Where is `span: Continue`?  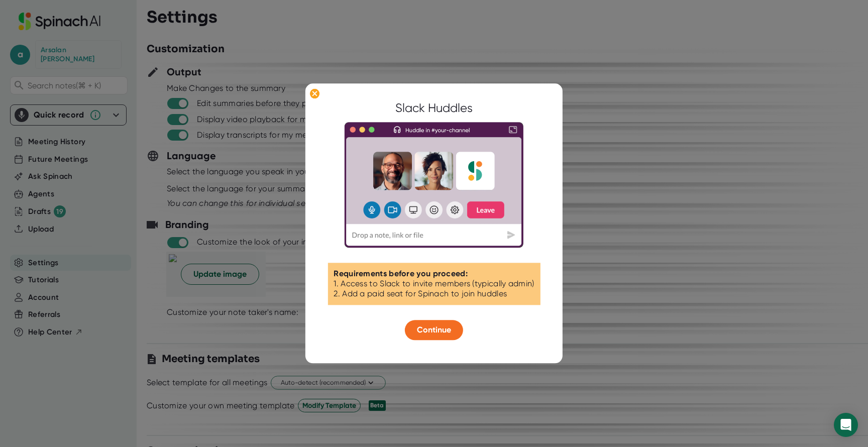 span: Continue is located at coordinates (434, 330).